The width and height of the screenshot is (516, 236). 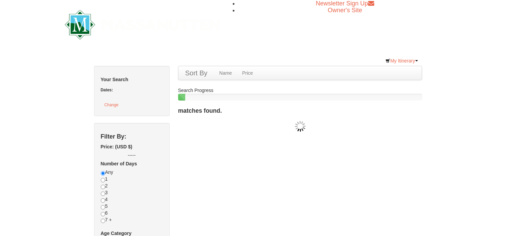 I want to click on strong: Dates:, so click(x=107, y=90).